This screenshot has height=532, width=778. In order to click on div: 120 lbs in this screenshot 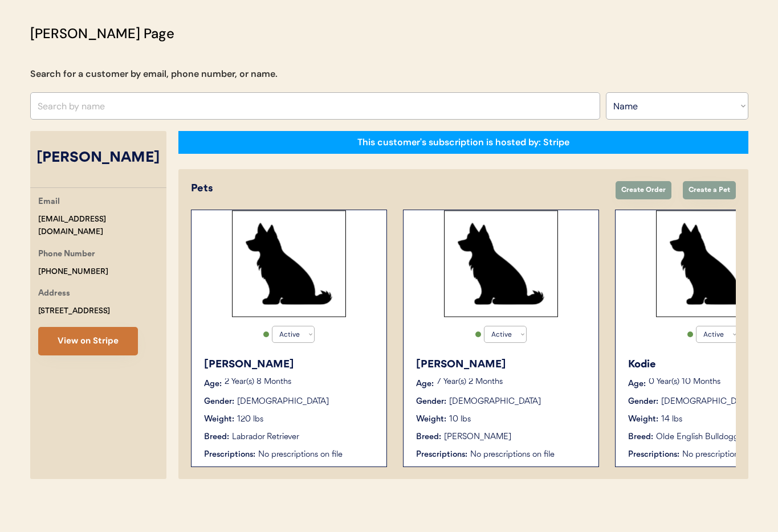, I will do `click(251, 420)`.